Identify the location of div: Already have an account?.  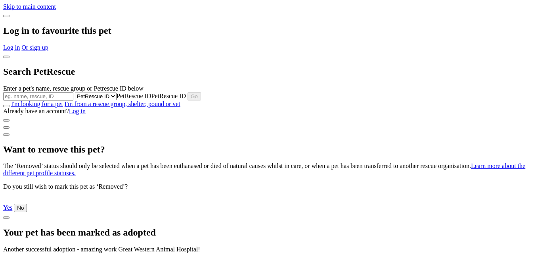
(268, 111).